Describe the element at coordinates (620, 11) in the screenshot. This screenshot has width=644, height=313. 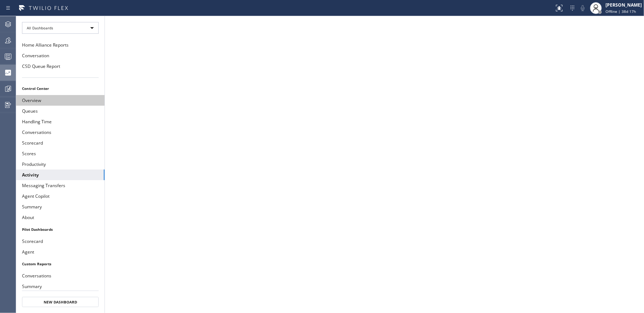
I see `span: Offline | 38d 17h` at that location.